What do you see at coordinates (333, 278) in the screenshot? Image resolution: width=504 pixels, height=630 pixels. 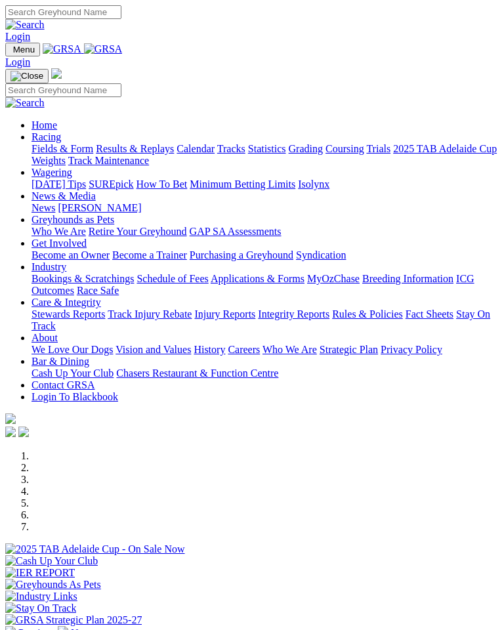 I see `a: MyOzChase` at bounding box center [333, 278].